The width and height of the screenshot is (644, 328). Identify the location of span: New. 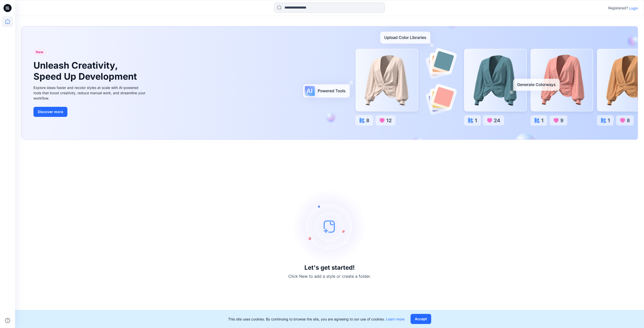
(39, 52).